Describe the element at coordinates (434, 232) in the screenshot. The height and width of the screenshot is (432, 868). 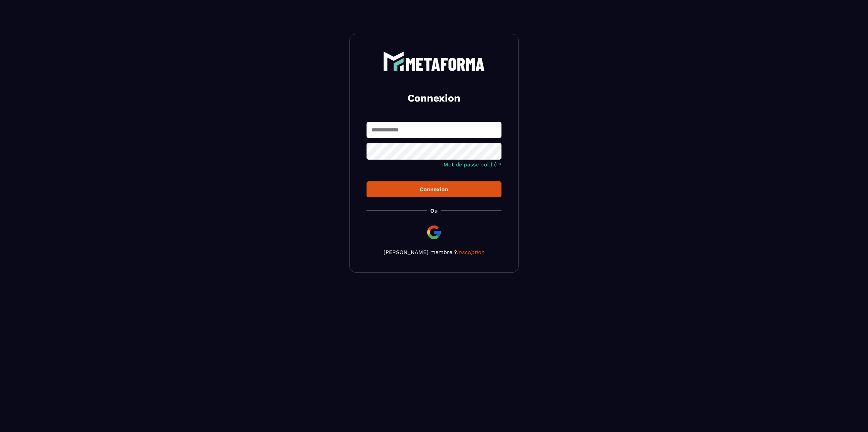
I see `img: google` at that location.